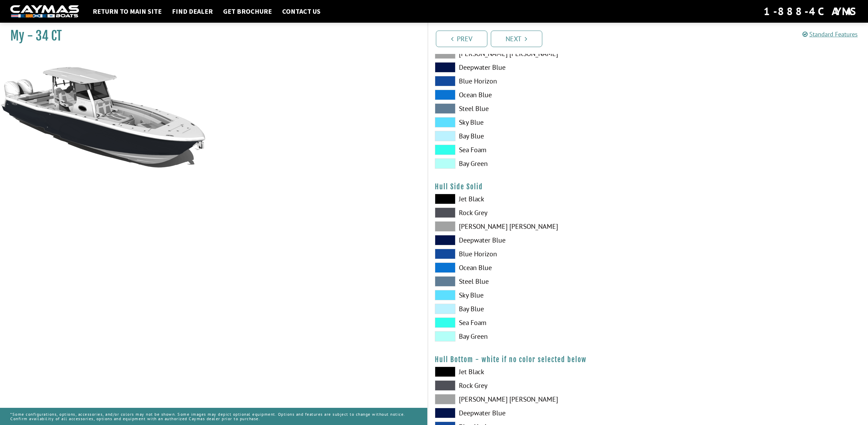 Image resolution: width=868 pixels, height=425 pixels. Describe the element at coordinates (301, 11) in the screenshot. I see `a: Contact Us` at that location.